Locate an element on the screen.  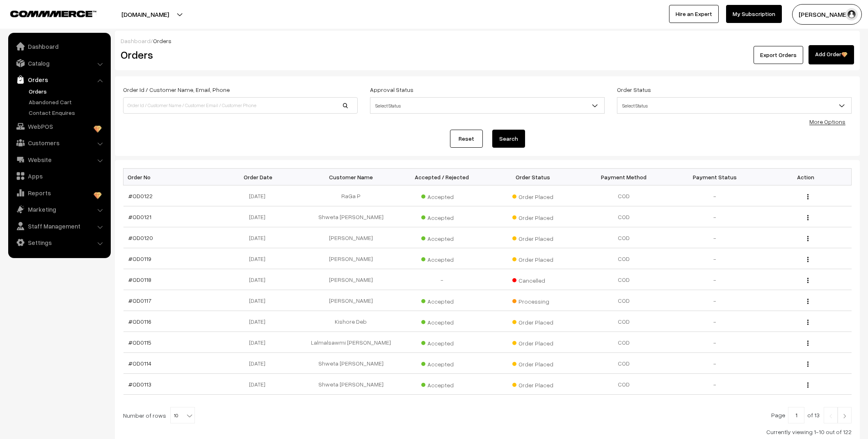
a: #OD0113 is located at coordinates (140, 383).